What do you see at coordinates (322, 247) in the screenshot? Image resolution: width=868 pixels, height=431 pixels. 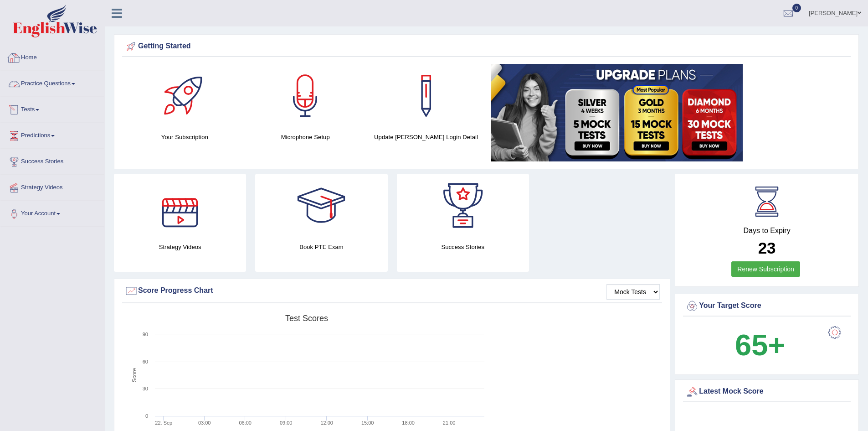 I see `h4: Book PTE Exam` at bounding box center [322, 247].